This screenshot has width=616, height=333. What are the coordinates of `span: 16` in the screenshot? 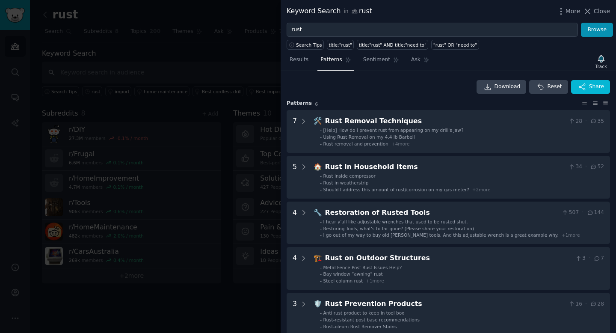 It's located at (575, 304).